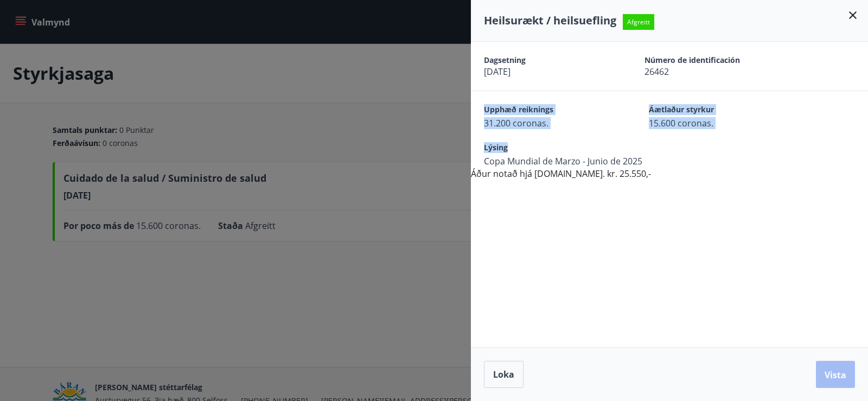 The width and height of the screenshot is (868, 401). I want to click on font: Áætlaður styrkur, so click(681, 109).